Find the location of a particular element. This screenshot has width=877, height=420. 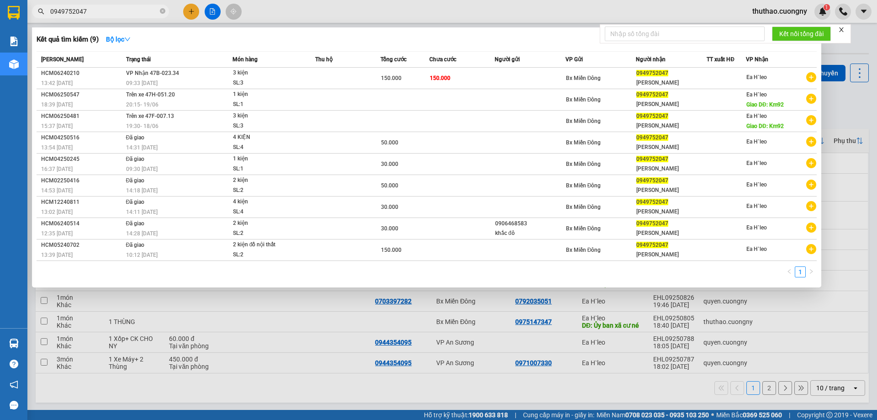

div: HCM04250516 is located at coordinates (82, 137).